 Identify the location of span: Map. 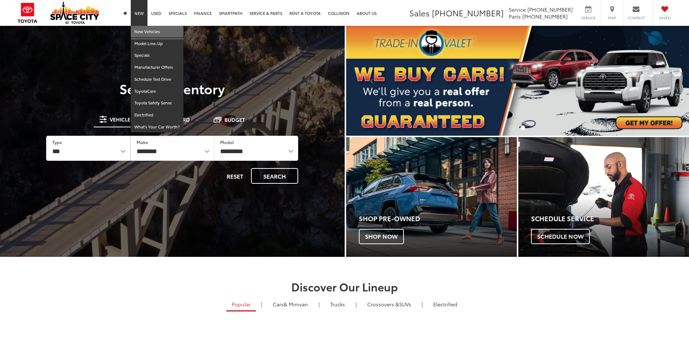
(612, 18).